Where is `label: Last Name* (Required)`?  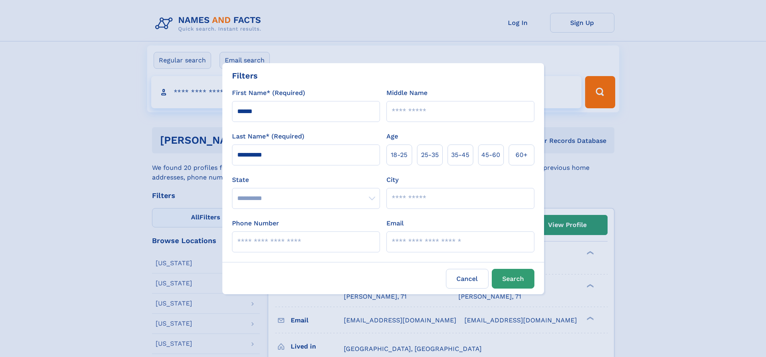 label: Last Name* (Required) is located at coordinates (268, 136).